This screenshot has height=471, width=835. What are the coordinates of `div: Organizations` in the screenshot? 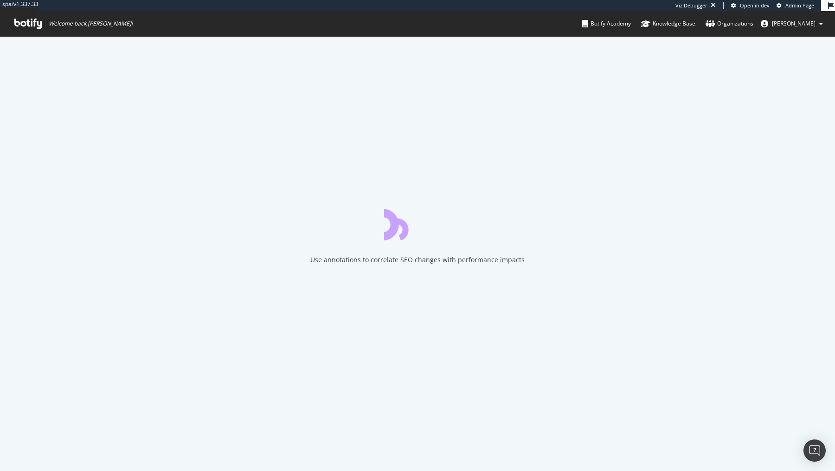 It's located at (730, 24).